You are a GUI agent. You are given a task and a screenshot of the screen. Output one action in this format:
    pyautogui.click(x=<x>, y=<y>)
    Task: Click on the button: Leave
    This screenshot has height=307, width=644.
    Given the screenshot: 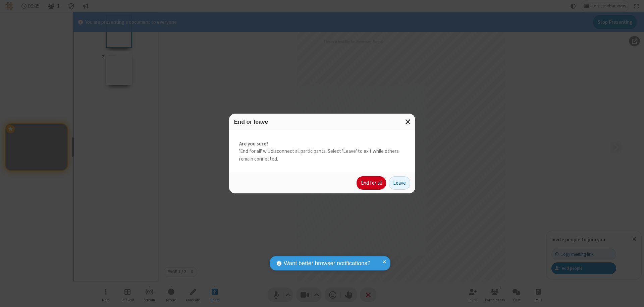 What is the action you would take?
    pyautogui.click(x=400, y=183)
    